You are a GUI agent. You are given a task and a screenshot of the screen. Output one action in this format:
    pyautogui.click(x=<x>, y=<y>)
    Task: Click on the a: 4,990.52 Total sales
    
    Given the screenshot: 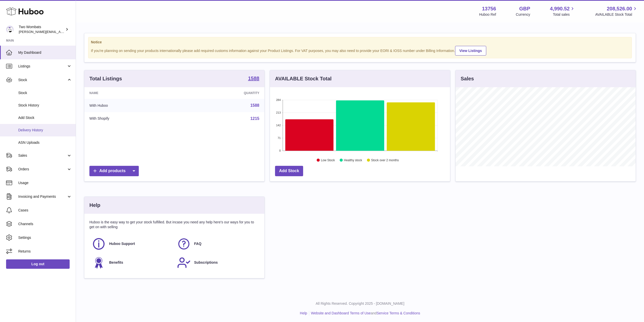 What is the action you would take?
    pyautogui.click(x=562, y=11)
    